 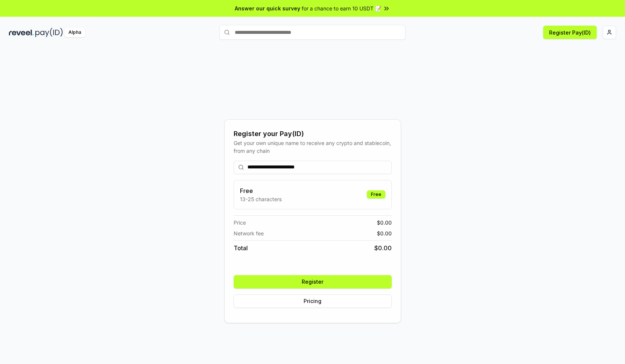 I want to click on div: Register your Pay(ID), so click(x=313, y=134).